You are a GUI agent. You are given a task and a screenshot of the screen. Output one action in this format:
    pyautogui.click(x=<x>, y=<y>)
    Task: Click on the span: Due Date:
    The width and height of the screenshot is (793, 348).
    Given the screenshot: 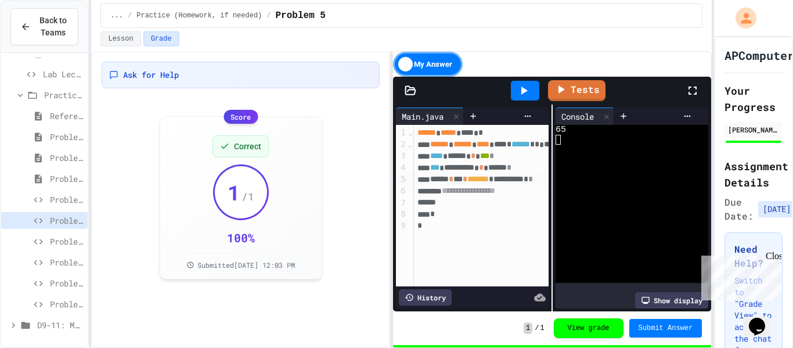 What is the action you would take?
    pyautogui.click(x=739, y=209)
    